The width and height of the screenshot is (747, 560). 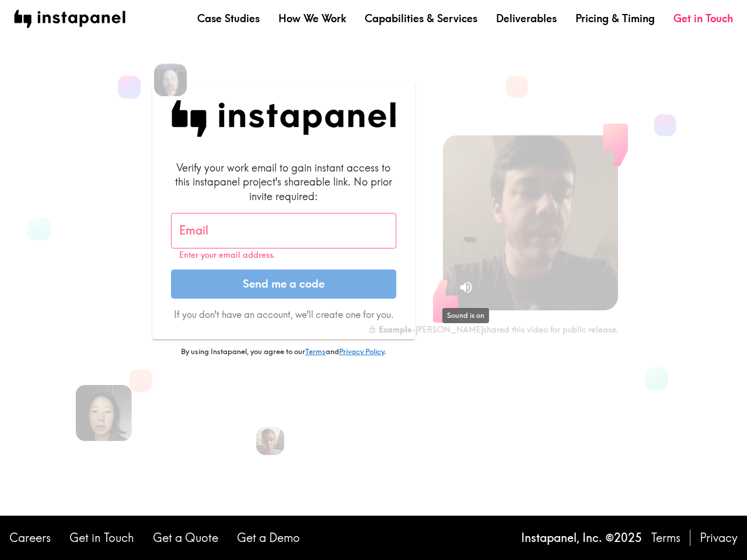 I want to click on a: Privacy Policy, so click(x=361, y=351).